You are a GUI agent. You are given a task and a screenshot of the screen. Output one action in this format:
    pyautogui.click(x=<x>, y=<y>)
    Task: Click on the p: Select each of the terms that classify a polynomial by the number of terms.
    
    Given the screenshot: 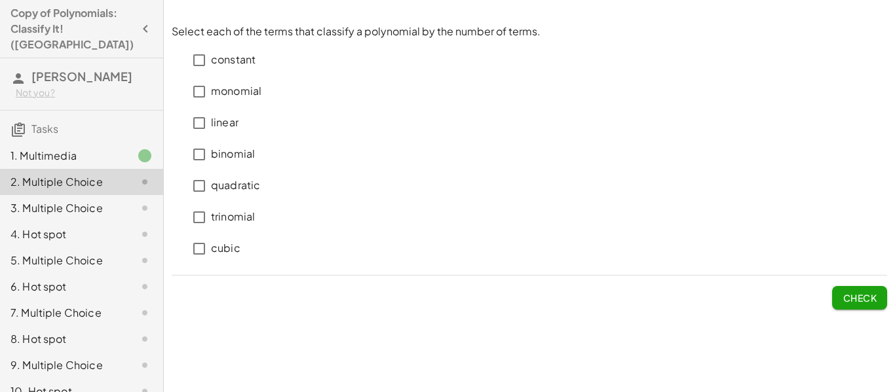 What is the action you would take?
    pyautogui.click(x=529, y=31)
    